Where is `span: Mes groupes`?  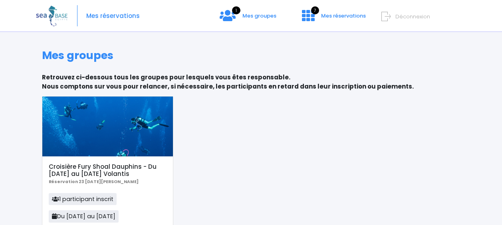 span: Mes groupes is located at coordinates (259, 16).